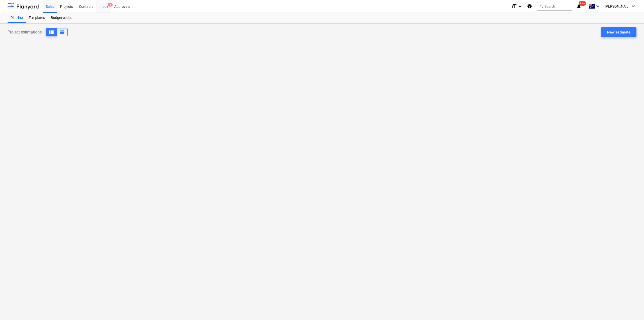  I want to click on span: 3, so click(110, 5).